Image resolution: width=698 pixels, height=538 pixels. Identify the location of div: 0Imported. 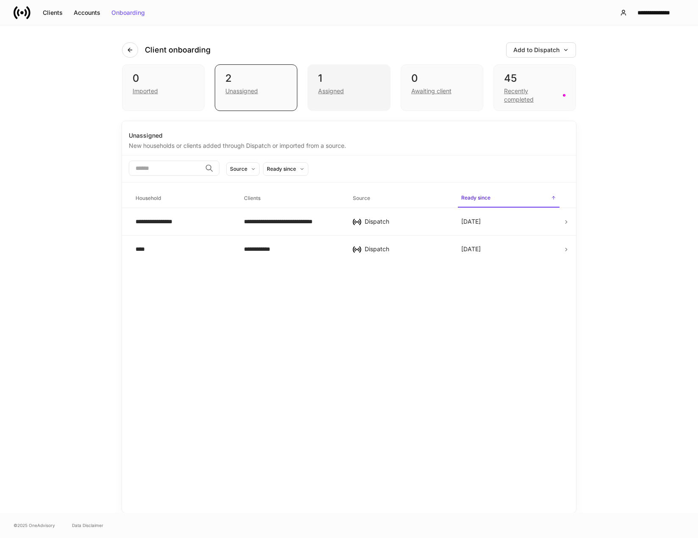
(163, 88).